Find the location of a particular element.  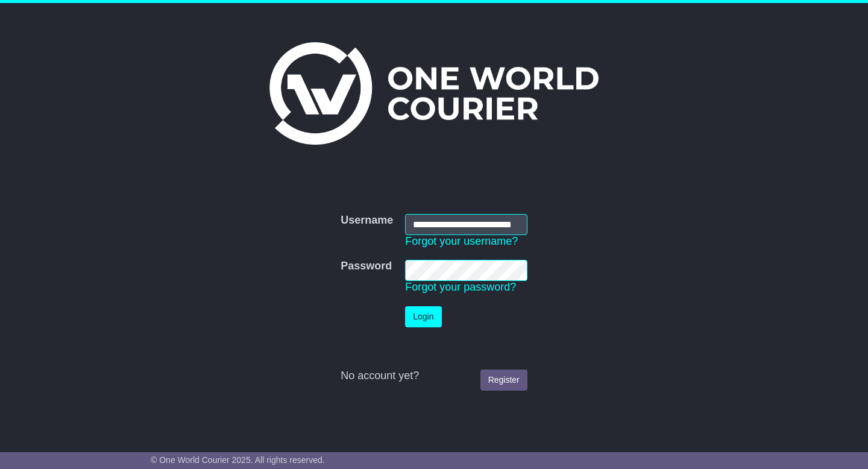

label: Password is located at coordinates (366, 266).